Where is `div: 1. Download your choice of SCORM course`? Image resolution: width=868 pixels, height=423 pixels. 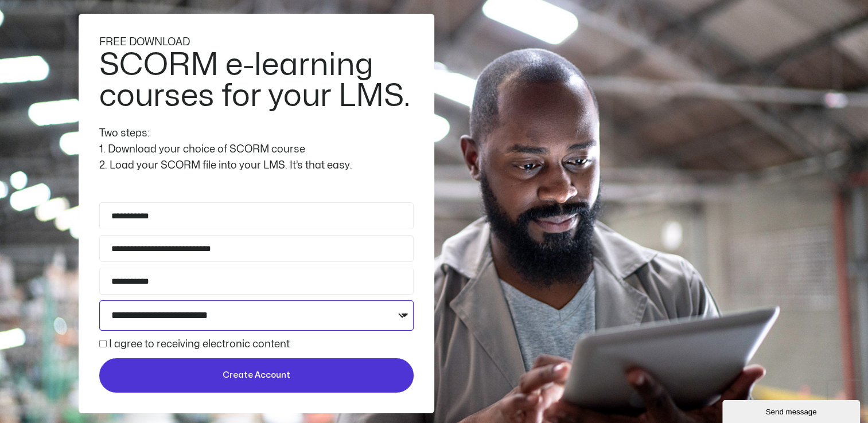 div: 1. Download your choice of SCORM course is located at coordinates (256, 150).